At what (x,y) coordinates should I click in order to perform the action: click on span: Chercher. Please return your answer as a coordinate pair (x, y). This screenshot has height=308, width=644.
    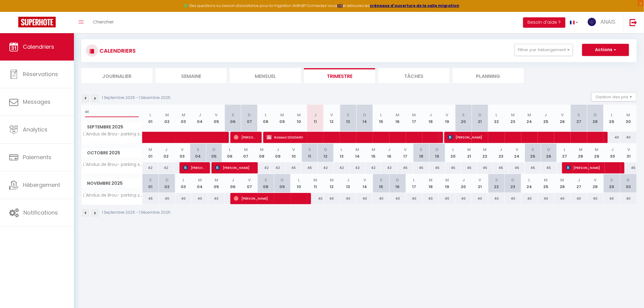
    Looking at the image, I should click on (104, 22).